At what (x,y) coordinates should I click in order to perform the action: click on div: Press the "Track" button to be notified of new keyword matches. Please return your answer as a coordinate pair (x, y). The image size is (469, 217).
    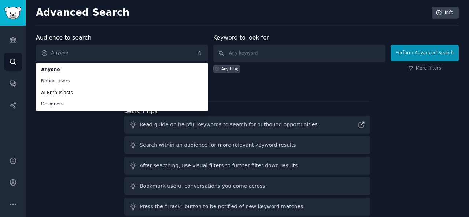
    Looking at the image, I should click on (221, 207).